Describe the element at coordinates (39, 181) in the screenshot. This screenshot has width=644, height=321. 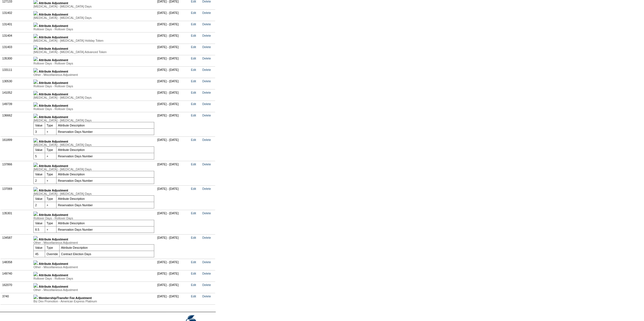
I see `td: 2` at that location.